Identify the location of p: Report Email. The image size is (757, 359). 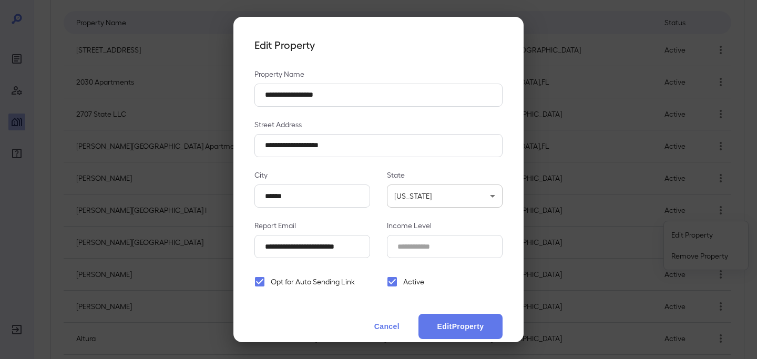
(312, 226).